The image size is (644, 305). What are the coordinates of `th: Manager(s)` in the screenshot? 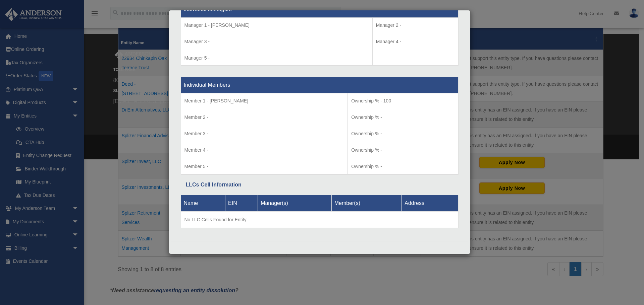 It's located at (295, 203).